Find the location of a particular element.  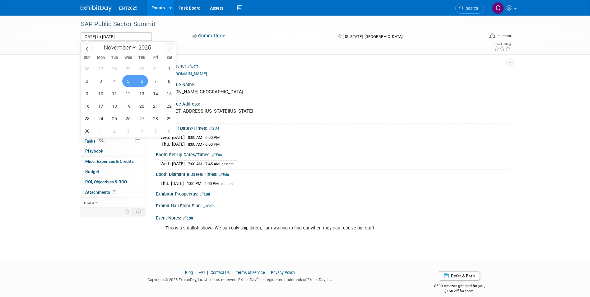

a: Refer & Earn is located at coordinates (460, 276).